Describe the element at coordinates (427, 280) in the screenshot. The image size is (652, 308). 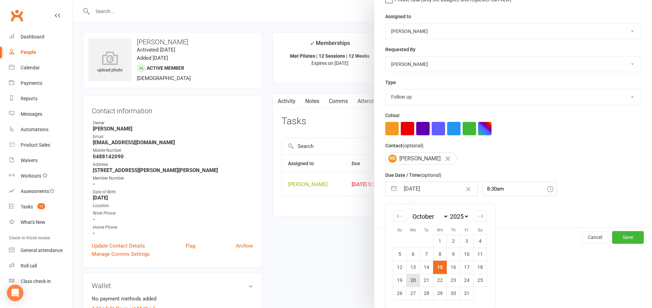
I see `td: Tuesday, October 21, 2025` at that location.